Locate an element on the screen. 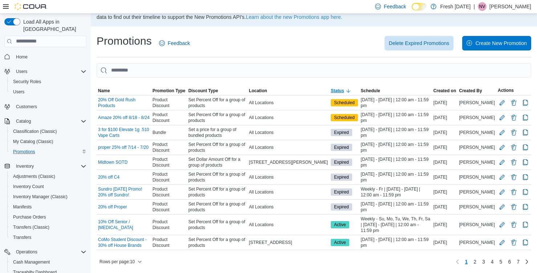 The width and height of the screenshot is (537, 273). span: Dark Mode is located at coordinates (412, 11).